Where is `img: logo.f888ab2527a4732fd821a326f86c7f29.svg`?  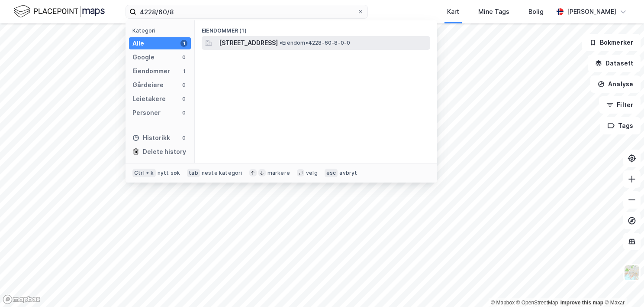 img: logo.f888ab2527a4732fd821a326f86c7f29.svg is located at coordinates (59, 11).